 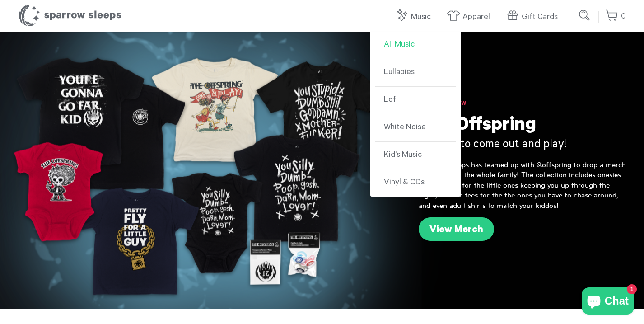 I want to click on a: Music, so click(x=415, y=17).